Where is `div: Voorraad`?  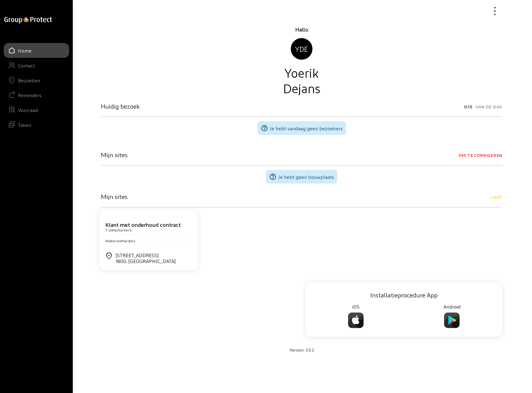
div: Voorraad is located at coordinates (28, 110).